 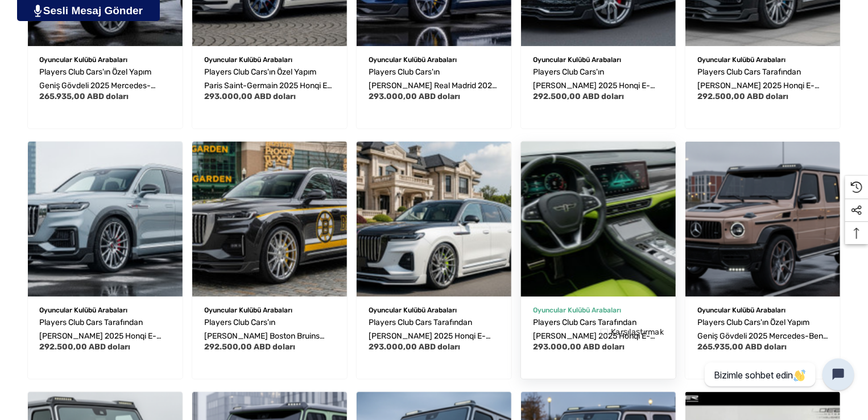 What do you see at coordinates (270, 79) in the screenshot?
I see `a: Players Club Cars Tarafından Özel Yapım Paris Saint-Germain 2025 Honqi E-HS9 | REF EHS90827202507...` at bounding box center [270, 79].